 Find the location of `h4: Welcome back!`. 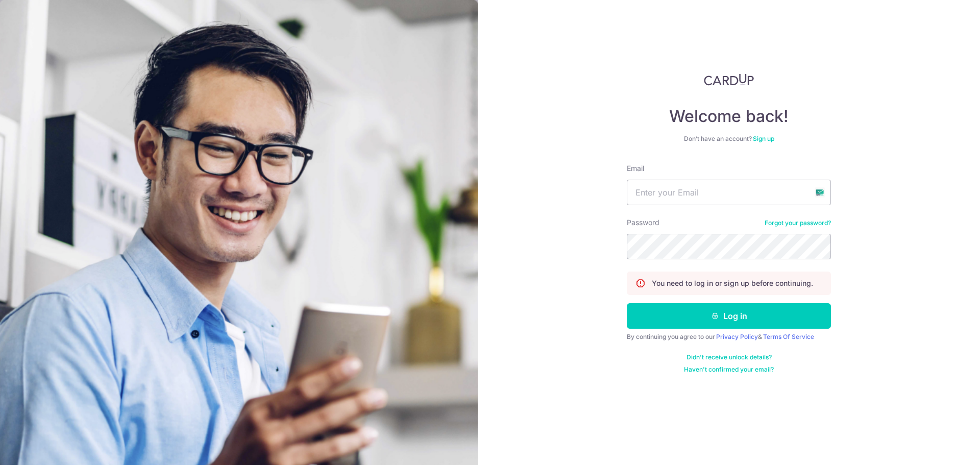

h4: Welcome back! is located at coordinates (729, 117).